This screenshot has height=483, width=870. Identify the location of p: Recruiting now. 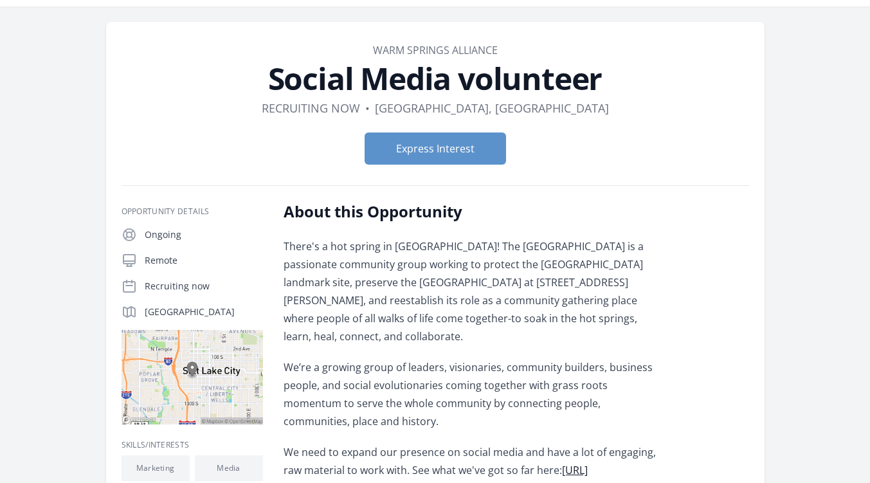
(204, 286).